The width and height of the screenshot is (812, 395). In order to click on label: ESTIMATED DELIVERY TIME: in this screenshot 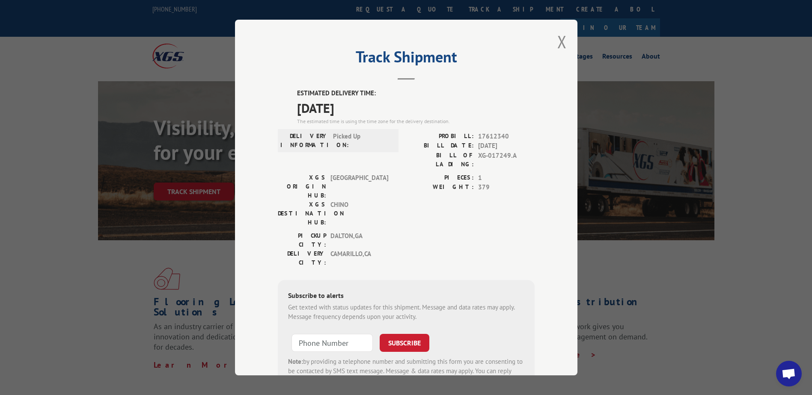, I will do `click(415, 93)`.